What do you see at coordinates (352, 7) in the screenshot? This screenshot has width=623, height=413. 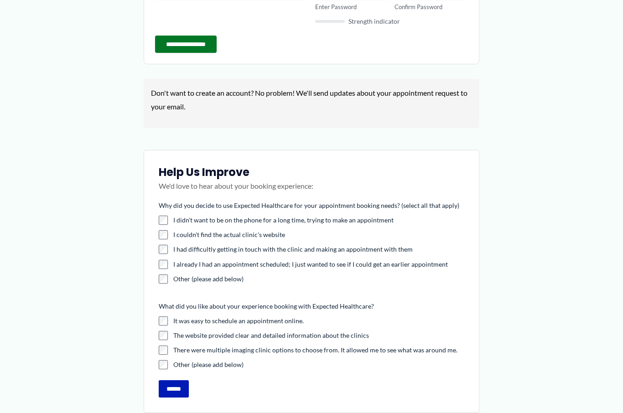 I see `label: Enter Password` at bounding box center [352, 7].